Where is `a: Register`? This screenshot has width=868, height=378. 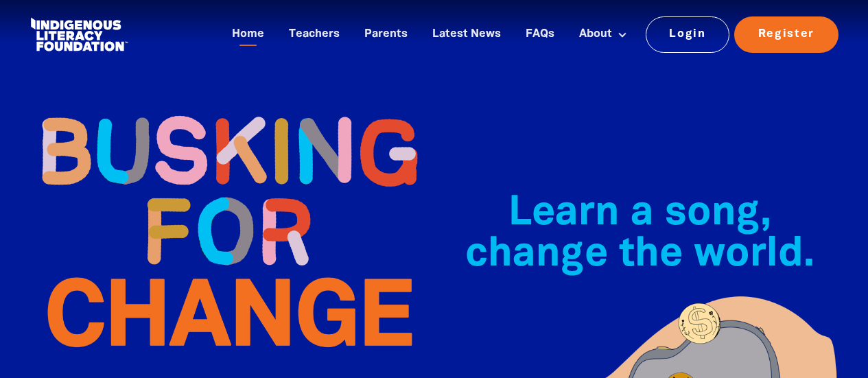 a: Register is located at coordinates (786, 34).